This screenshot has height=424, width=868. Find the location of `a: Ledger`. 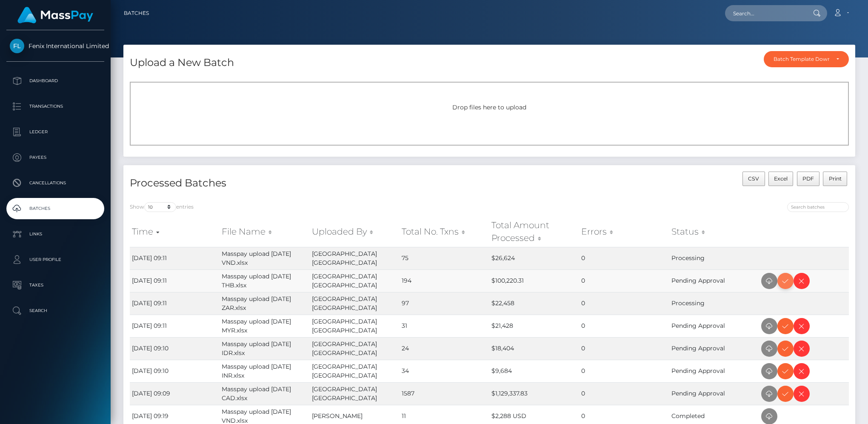

a: Ledger is located at coordinates (55, 132).